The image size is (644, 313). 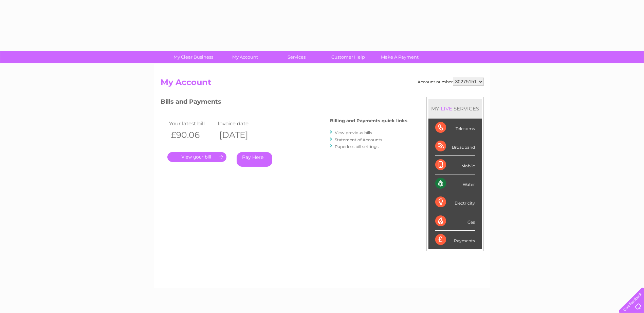 I want to click on div: Water, so click(x=455, y=184).